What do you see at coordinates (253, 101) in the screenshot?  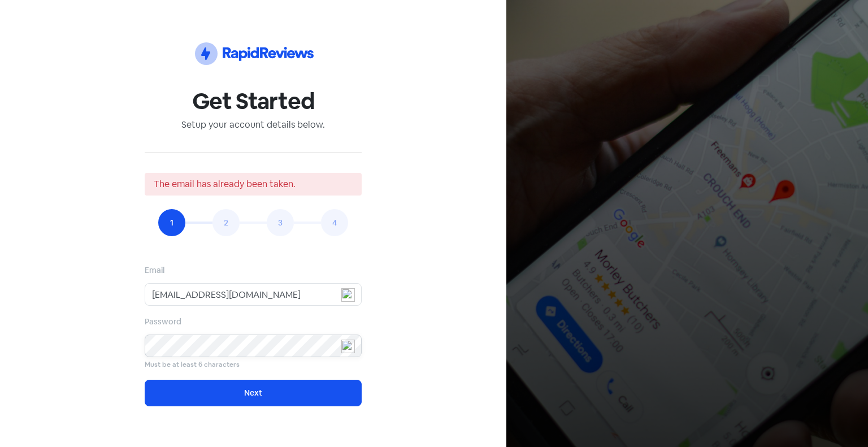 I see `h1: Get Started` at bounding box center [253, 101].